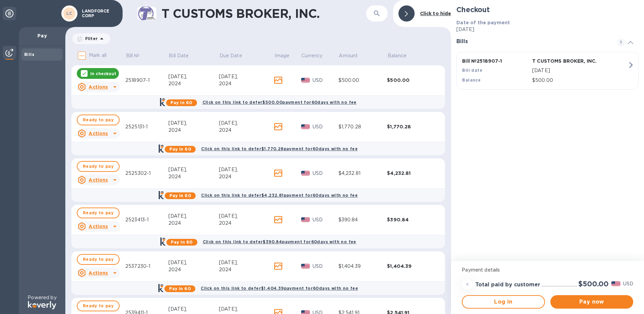 The image size is (644, 314). Describe the element at coordinates (507, 284) in the screenshot. I see `h3: Total paid by customer` at that location.